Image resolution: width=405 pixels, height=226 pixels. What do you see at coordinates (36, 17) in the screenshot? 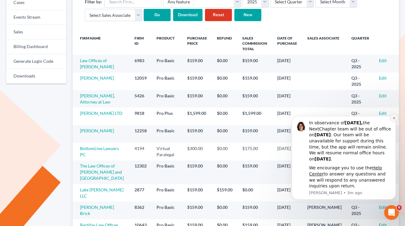
I see `a: Events Stream` at bounding box center [36, 17].